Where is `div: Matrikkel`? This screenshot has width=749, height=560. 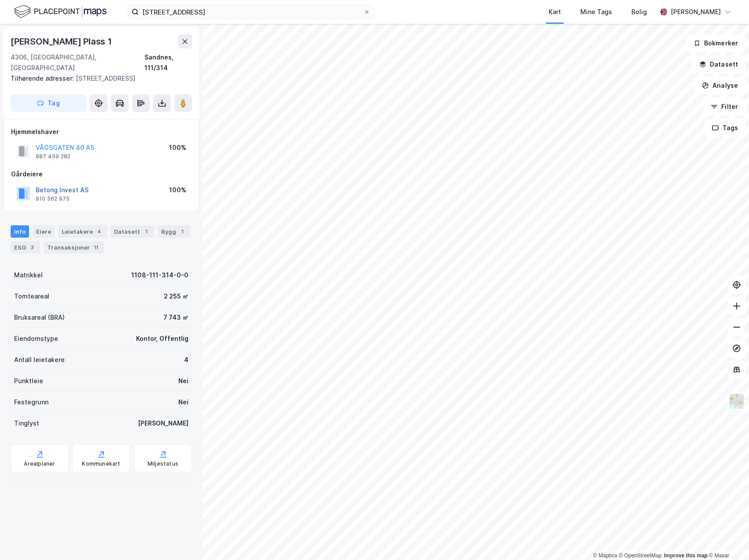
div: Matrikkel is located at coordinates (28, 275).